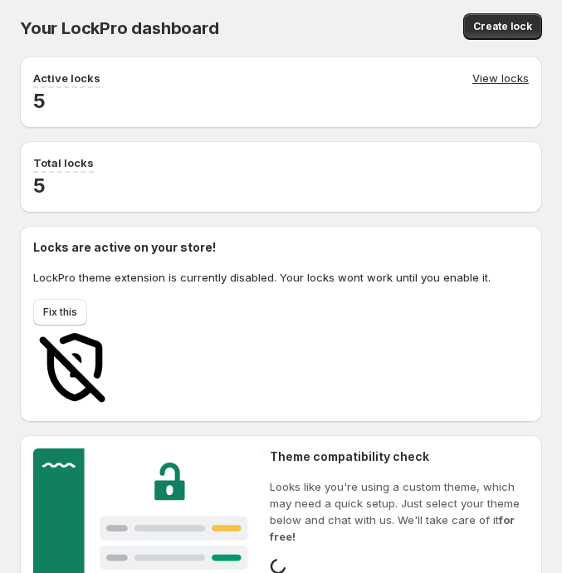 The height and width of the screenshot is (573, 562). I want to click on p: Looks like you're using a custom theme, which may need a quick setup. Just select your theme belo..., so click(399, 512).